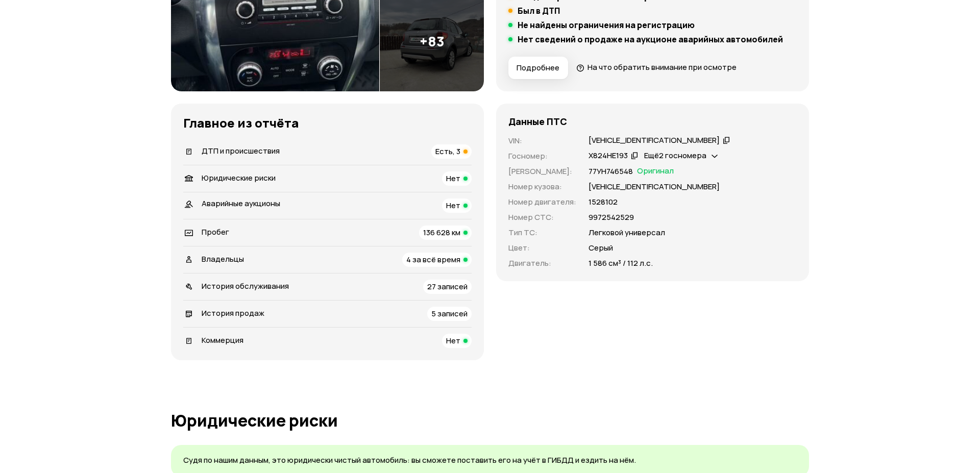 The width and height of the screenshot is (980, 473). Describe the element at coordinates (447, 151) in the screenshot. I see `span: Есть, 3` at that location.